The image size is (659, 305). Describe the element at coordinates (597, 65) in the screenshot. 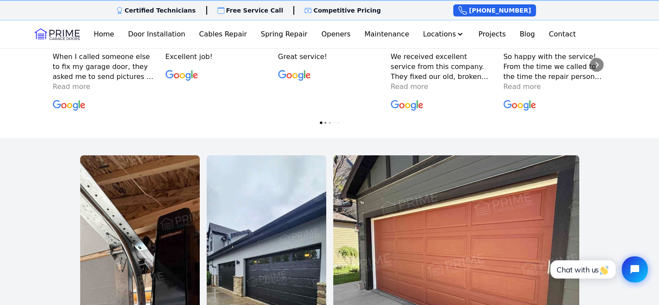

I see `div: Next` at that location.